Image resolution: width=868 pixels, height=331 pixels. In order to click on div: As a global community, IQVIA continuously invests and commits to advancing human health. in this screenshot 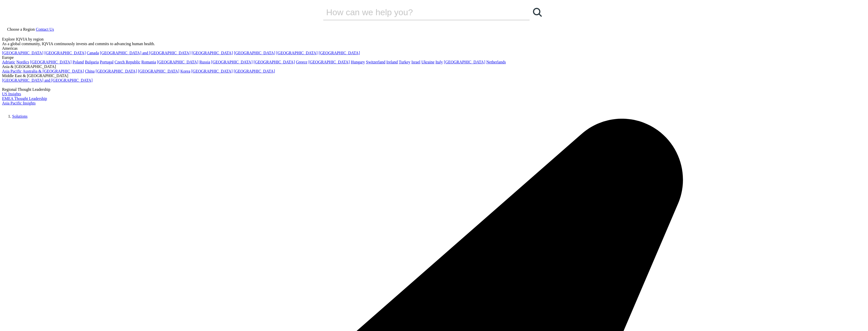, I will do `click(434, 44)`.